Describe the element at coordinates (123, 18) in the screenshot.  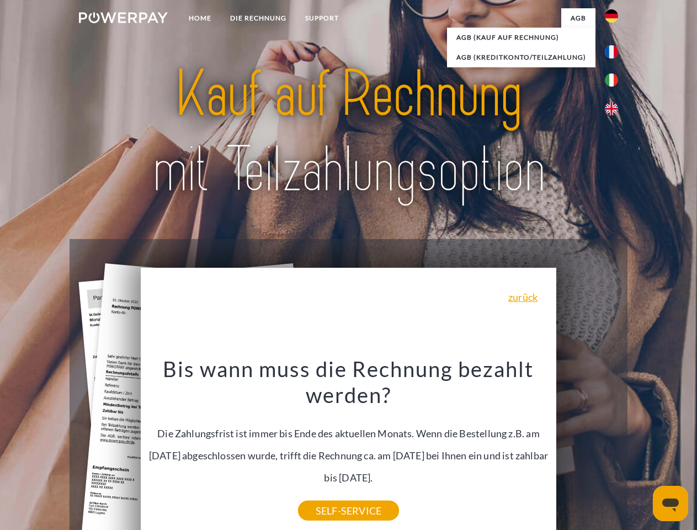
I see `img: logo-powerpay-white.svg` at that location.